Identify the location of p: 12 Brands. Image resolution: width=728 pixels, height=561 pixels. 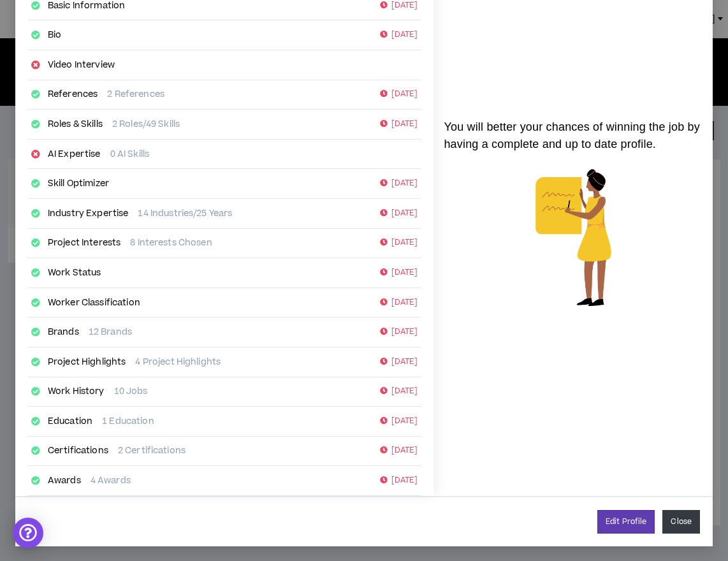
(110, 332).